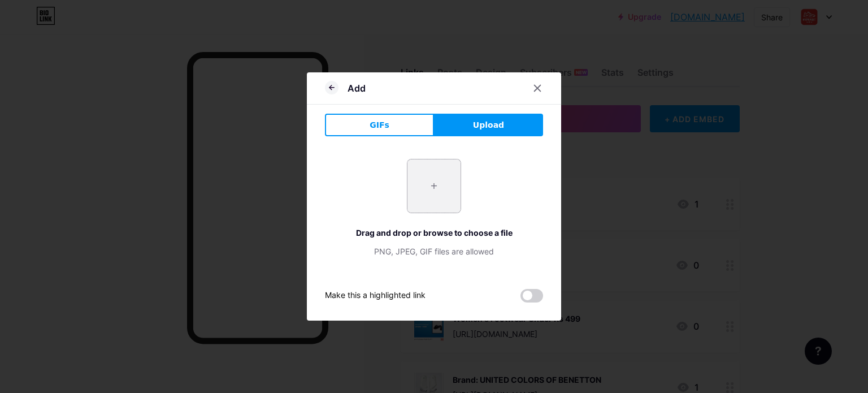 Image resolution: width=868 pixels, height=393 pixels. What do you see at coordinates (488, 125) in the screenshot?
I see `span: Upload` at bounding box center [488, 125].